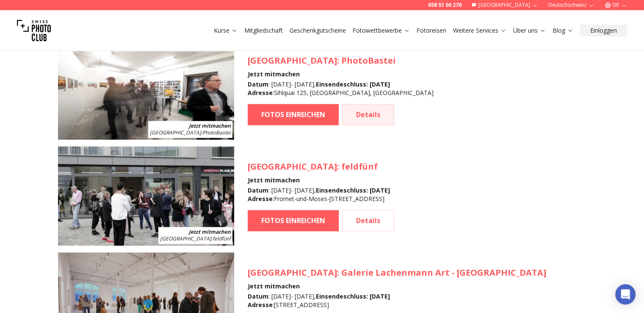 The height and width of the screenshot is (313, 644). What do you see at coordinates (444, 5) in the screenshot?
I see `a: 058 51 00 270` at bounding box center [444, 5].